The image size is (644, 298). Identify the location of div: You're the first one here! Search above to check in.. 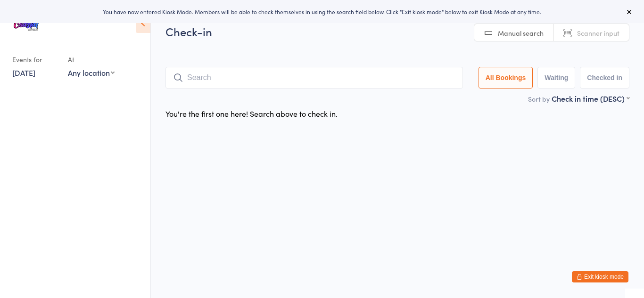
(251, 114).